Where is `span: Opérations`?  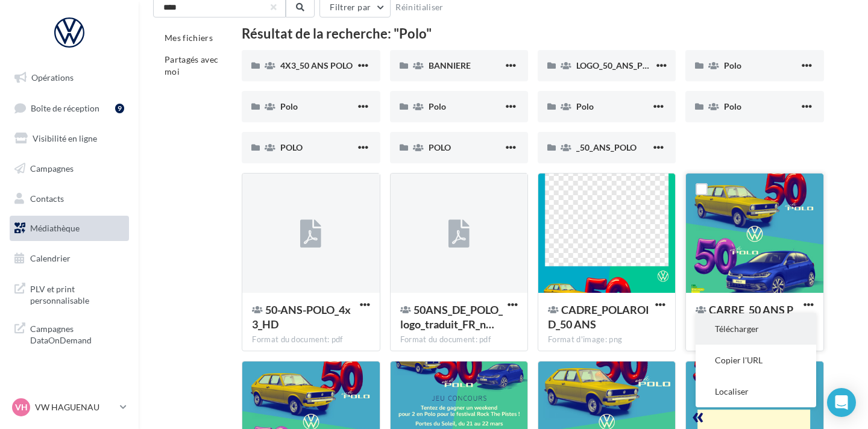
span: Opérations is located at coordinates (52, 77).